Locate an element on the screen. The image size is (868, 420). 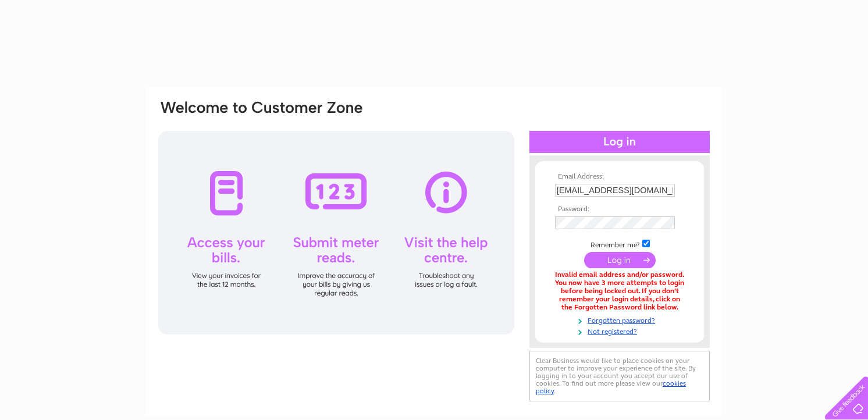
a: cookies policy is located at coordinates (611, 387).